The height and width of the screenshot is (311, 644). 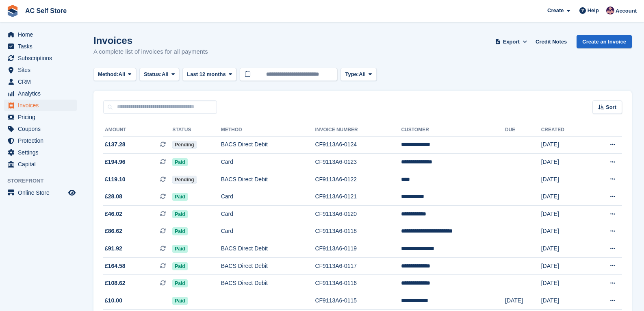 I want to click on span: Account, so click(x=626, y=11).